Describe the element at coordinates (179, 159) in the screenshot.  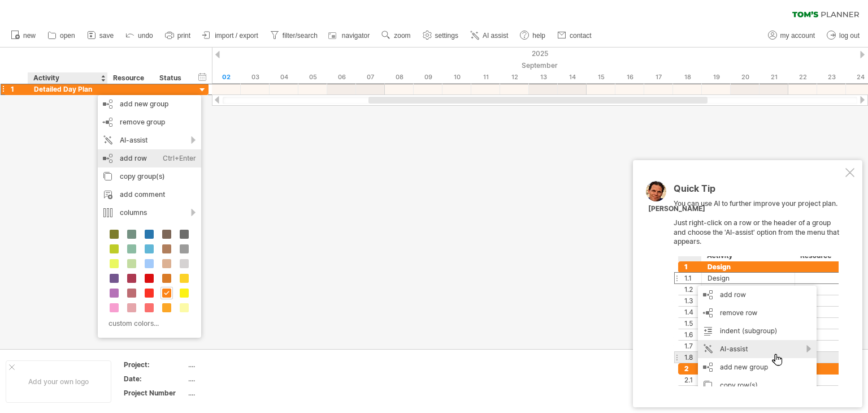
I see `div: Ctrl+Enter` at that location.